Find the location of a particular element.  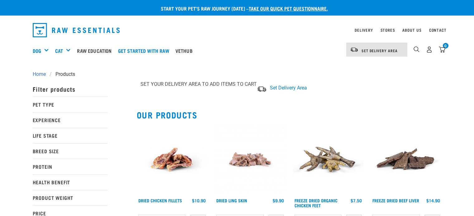

img: Chicken fillets is located at coordinates (172, 160).